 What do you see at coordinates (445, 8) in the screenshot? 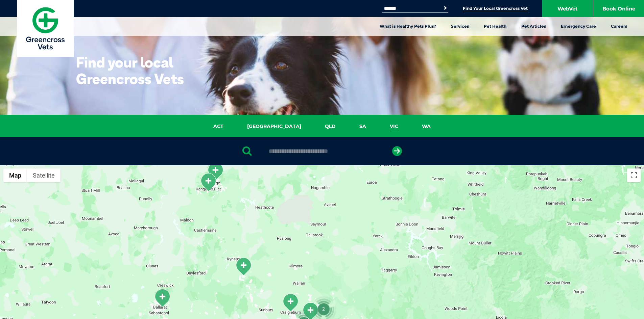
I see `button: Search` at bounding box center [445, 8].